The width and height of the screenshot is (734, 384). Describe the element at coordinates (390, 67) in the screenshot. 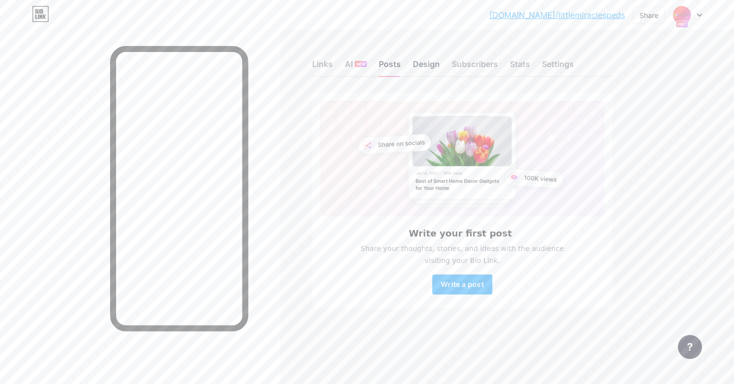

I see `div: Posts` at that location.